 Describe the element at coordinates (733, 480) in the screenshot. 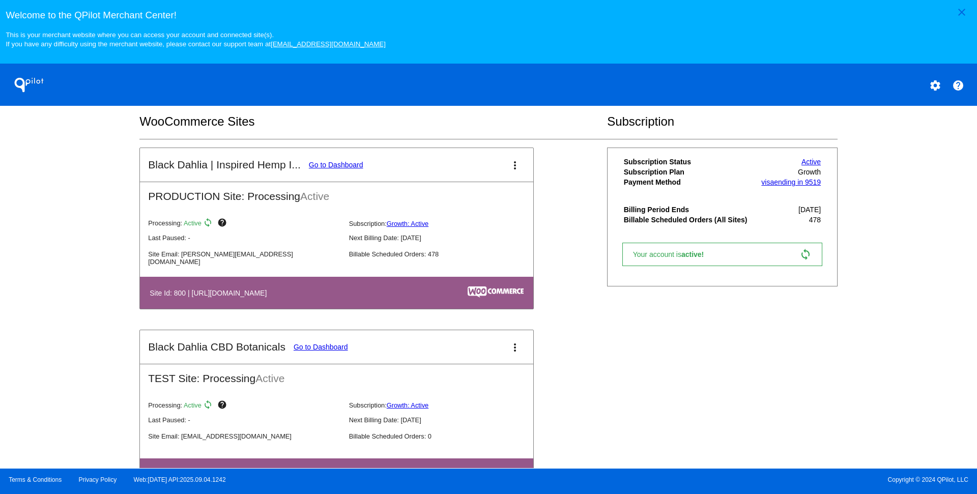

I see `span: Copyright © 2024 QPilot, LLC` at that location.